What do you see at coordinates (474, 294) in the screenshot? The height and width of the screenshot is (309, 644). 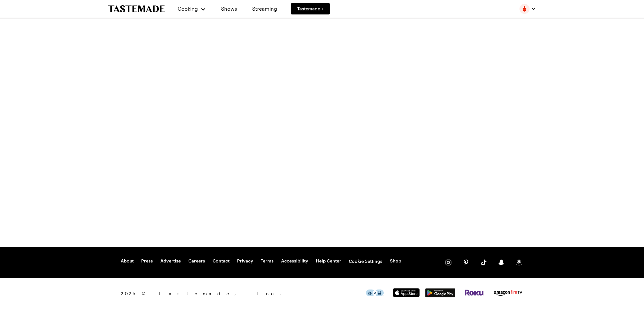 I see `a: Roku` at bounding box center [474, 294].